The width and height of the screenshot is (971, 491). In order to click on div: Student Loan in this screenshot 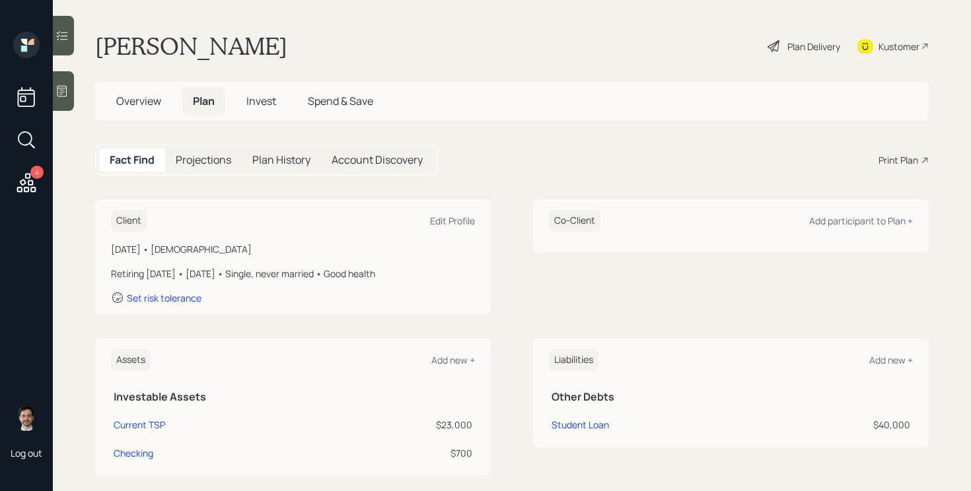, I will do `click(580, 425)`.